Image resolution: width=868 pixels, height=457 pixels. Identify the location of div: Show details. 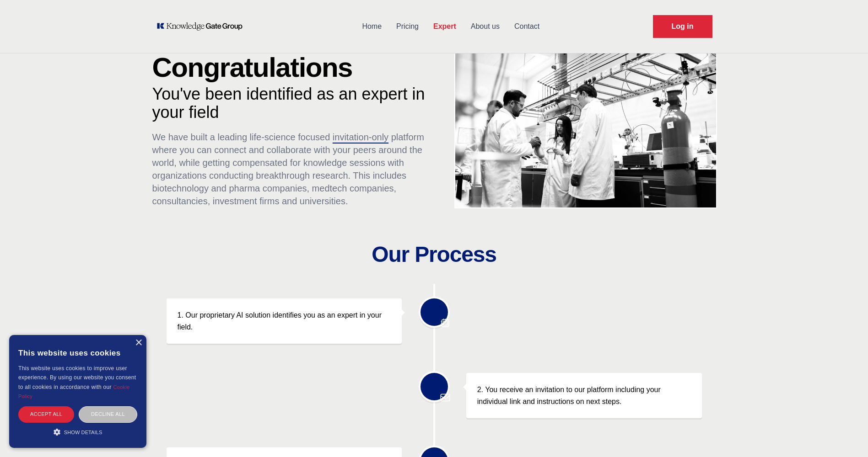
(78, 432).